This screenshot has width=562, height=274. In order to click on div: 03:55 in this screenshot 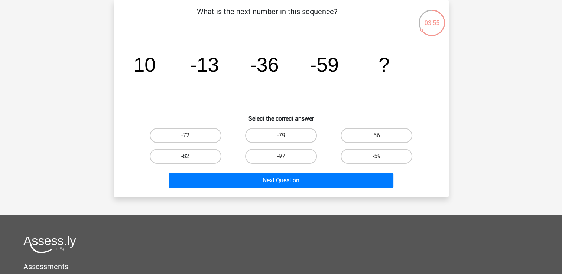, I will do `click(432, 18)`.